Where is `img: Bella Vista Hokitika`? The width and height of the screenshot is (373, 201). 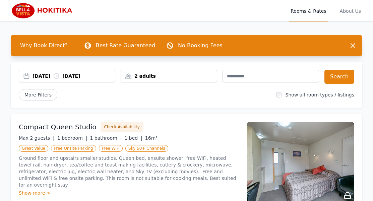
img: Bella Vista Hokitika is located at coordinates (43, 11).